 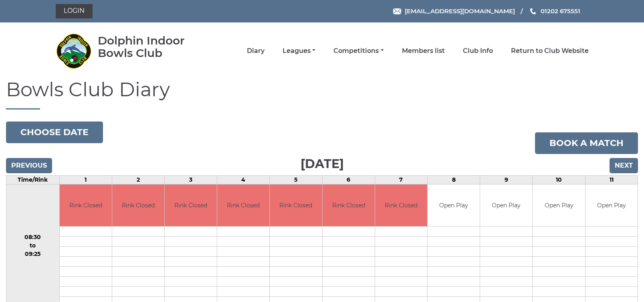 I want to click on td: 1, so click(x=85, y=180).